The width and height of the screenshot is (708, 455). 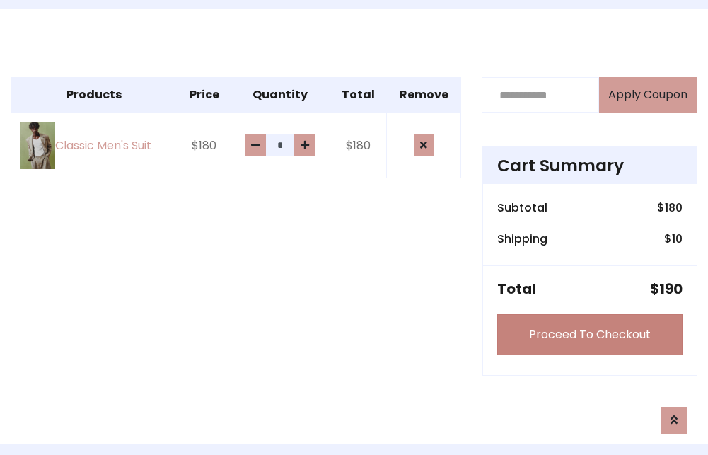 What do you see at coordinates (522, 207) in the screenshot?
I see `h6: Subtotal` at bounding box center [522, 207].